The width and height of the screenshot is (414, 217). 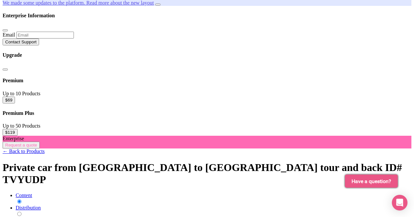 I want to click on span: Have a question?, so click(x=372, y=181).